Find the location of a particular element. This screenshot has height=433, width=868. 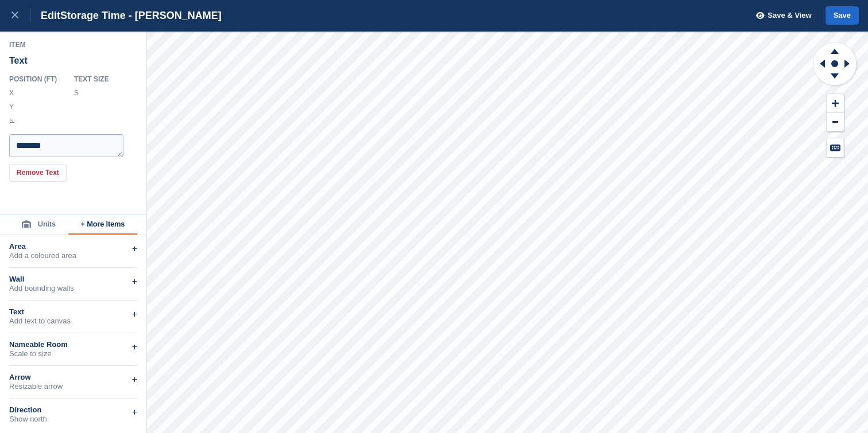

div: Add bounding walls is located at coordinates (73, 289).